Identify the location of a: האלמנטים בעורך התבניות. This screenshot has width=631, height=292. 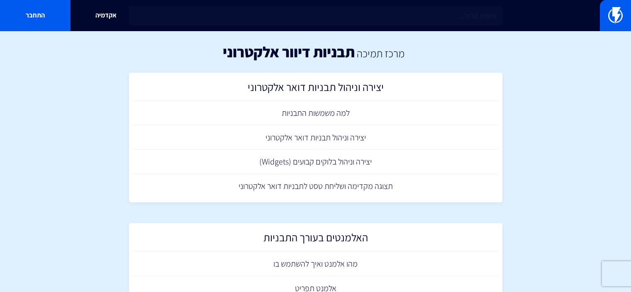
(316, 239).